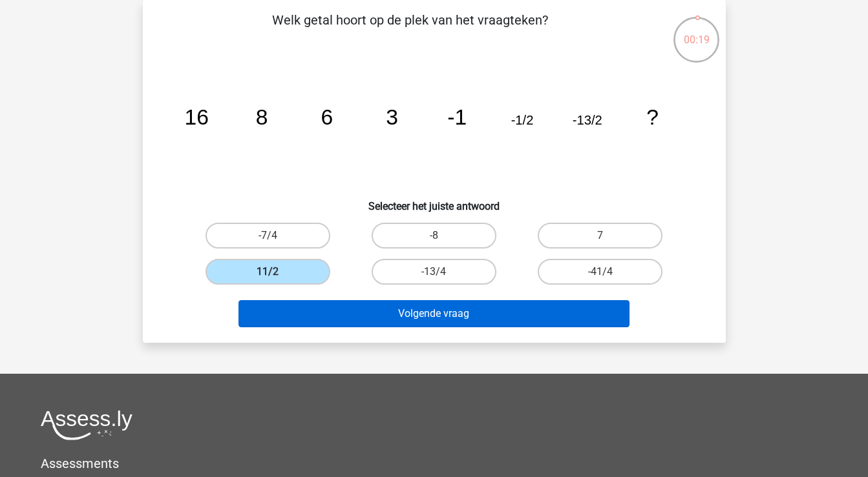 The height and width of the screenshot is (477, 868). Describe the element at coordinates (410, 30) in the screenshot. I see `p: Welk getal hoort op de plek van het vraagteken?` at that location.